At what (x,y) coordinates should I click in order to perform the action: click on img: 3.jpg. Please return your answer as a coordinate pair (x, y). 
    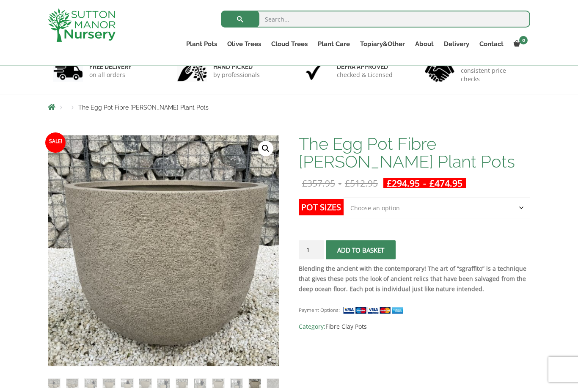
    Looking at the image, I should click on (316, 71).